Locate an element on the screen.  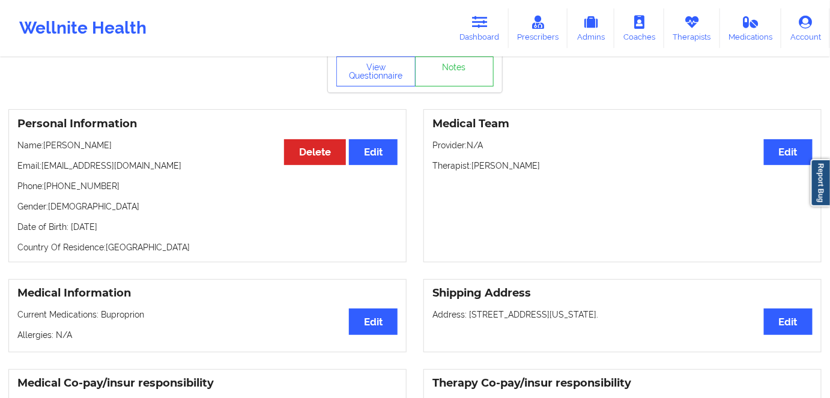
a: Report Bug is located at coordinates (821, 183).